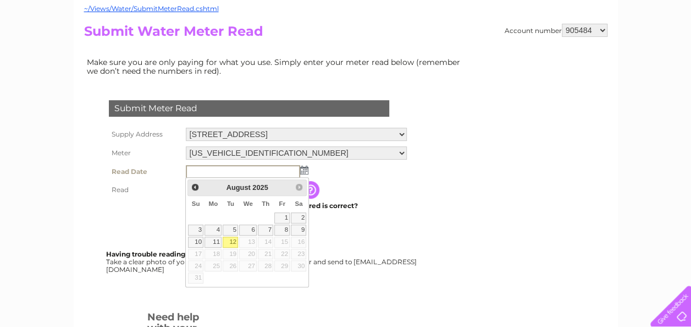  Describe the element at coordinates (230, 204) in the screenshot. I see `span: Tuesday` at that location.